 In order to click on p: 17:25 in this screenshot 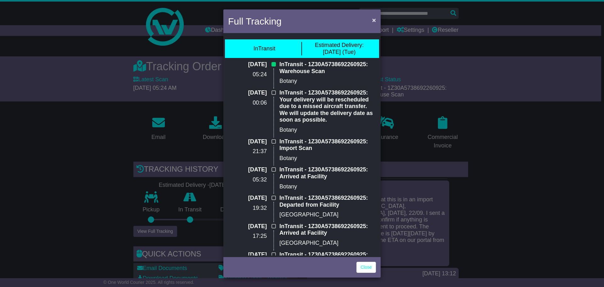, I will do `click(247, 236)`.